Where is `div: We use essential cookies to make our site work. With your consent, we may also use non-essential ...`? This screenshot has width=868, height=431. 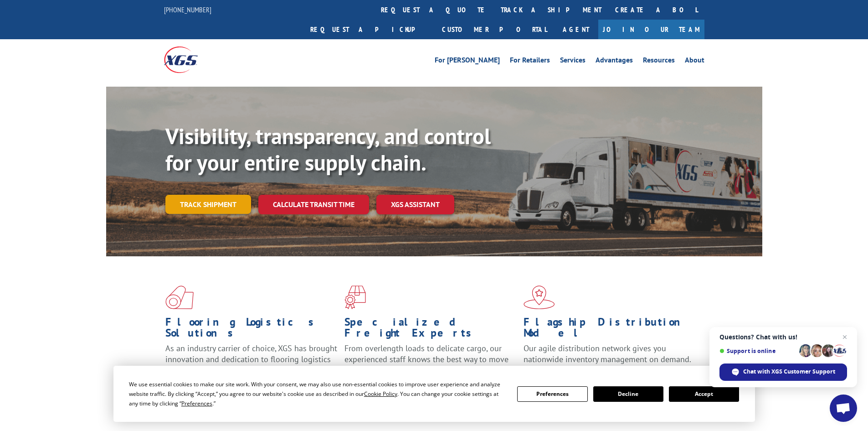 div: We use essential cookies to make our site work. With your consent, we may also use non-essential ... is located at coordinates (318, 393).